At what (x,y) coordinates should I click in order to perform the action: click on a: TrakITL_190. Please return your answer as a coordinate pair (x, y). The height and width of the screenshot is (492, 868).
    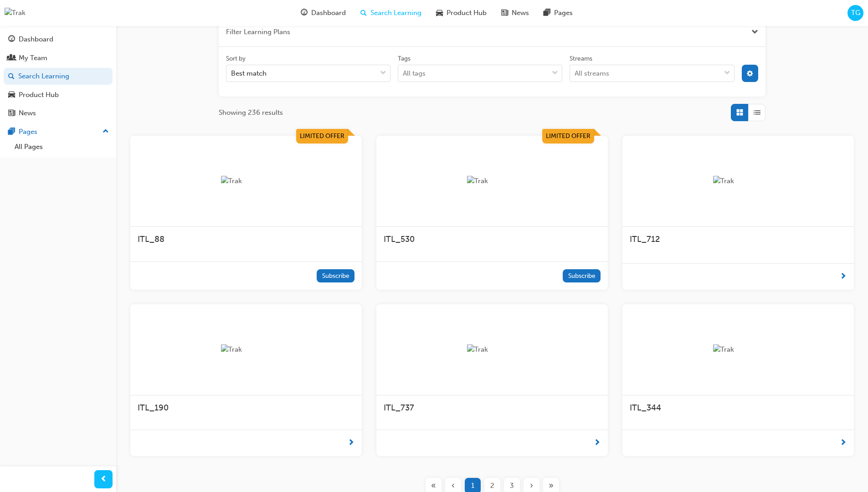
    Looking at the image, I should click on (246, 380).